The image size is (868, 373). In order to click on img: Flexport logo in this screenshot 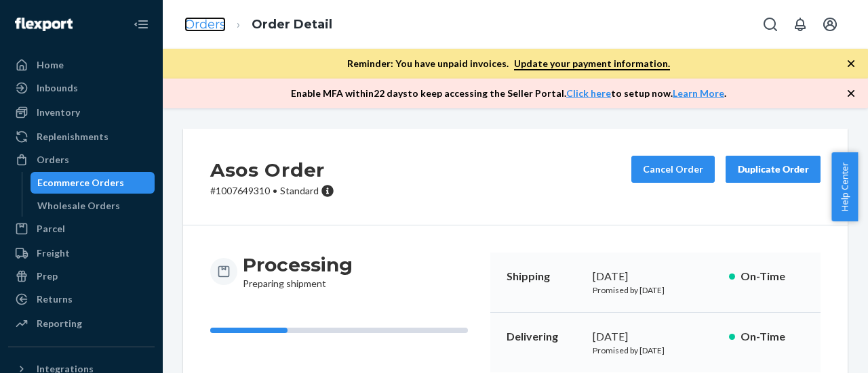, I will do `click(43, 25)`.